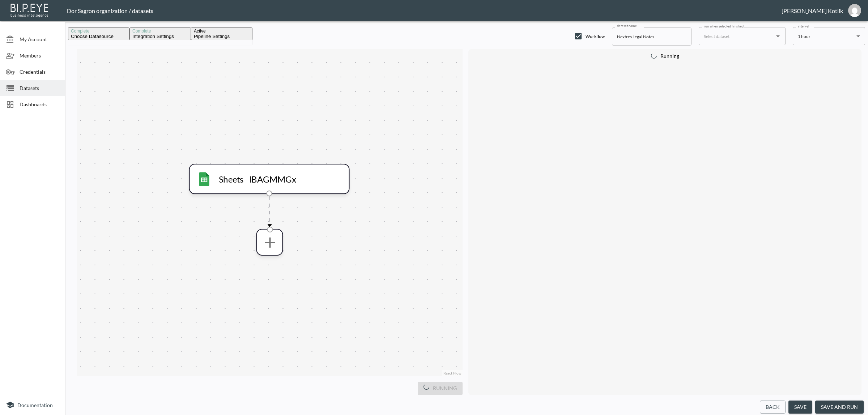 The height and width of the screenshot is (415, 868). I want to click on button: dinak@ibi.co.il, so click(854, 10).